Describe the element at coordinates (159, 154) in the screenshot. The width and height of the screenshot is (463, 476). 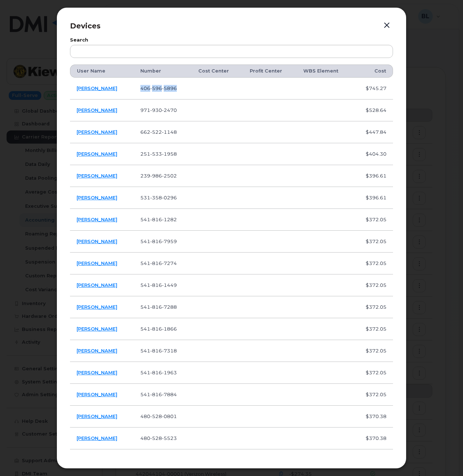
I see `span: 251` at that location.